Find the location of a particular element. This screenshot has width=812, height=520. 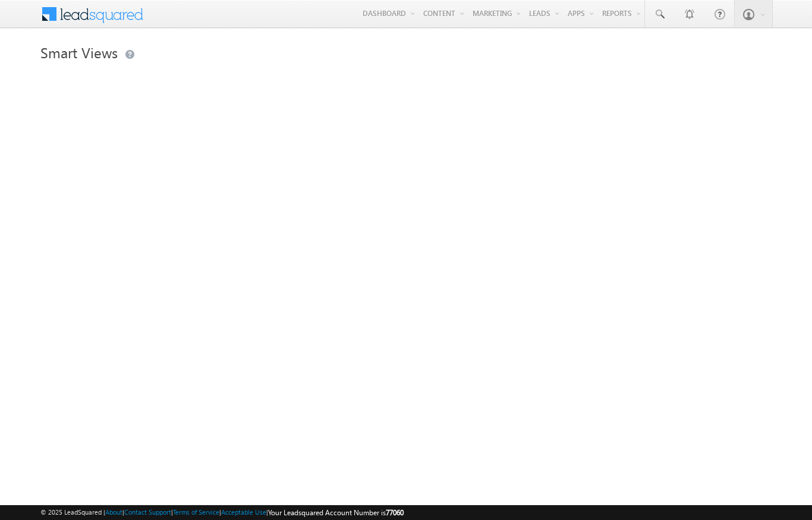

span: Smart Views is located at coordinates (79, 52).